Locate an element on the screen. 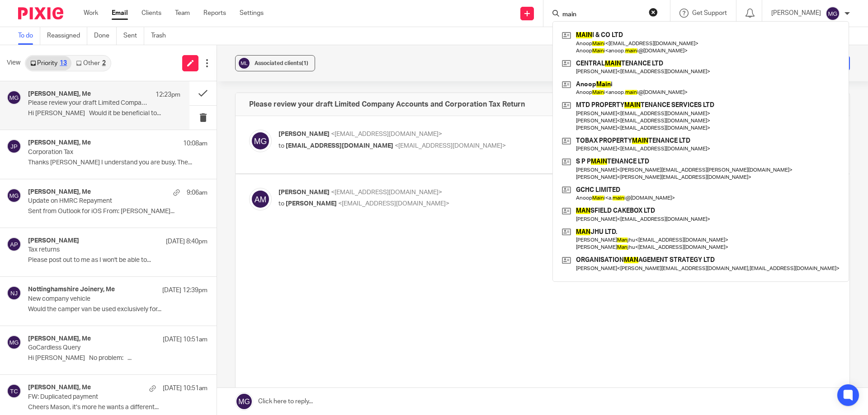 This screenshot has height=415, width=868. p: Corporation Tax is located at coordinates (100, 153).